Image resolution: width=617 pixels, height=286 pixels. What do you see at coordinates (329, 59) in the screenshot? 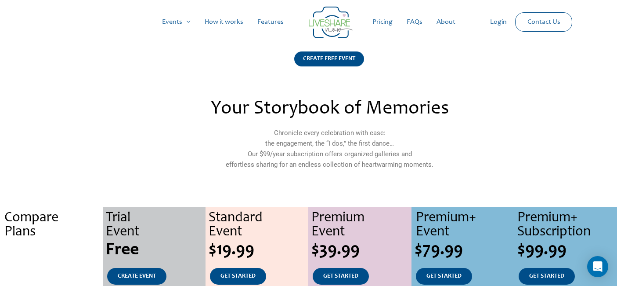
I see `div: CREATE FREE EVENT` at bounding box center [329, 59].